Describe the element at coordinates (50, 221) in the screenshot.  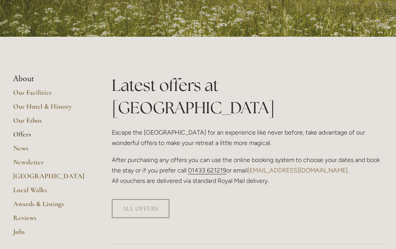
I see `a: Reviews` at that location.